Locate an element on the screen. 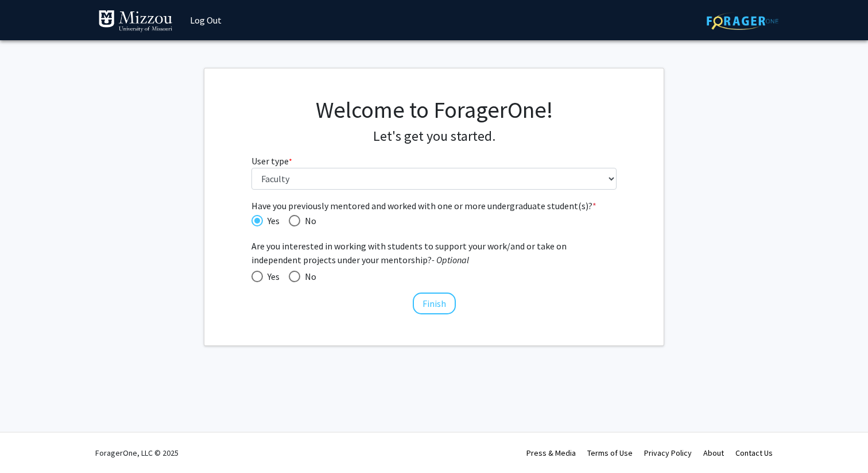 The image size is (868, 473). img: ForagerOne Logo is located at coordinates (742, 21).